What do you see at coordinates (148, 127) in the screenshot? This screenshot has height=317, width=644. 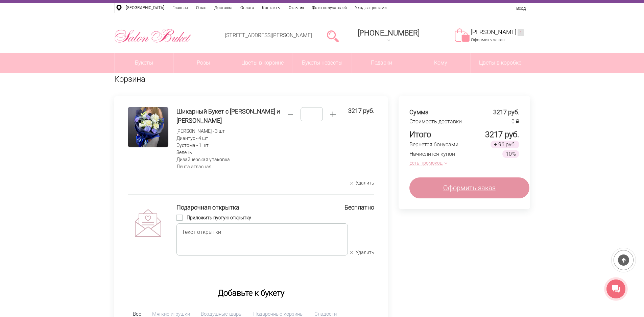 I see `img: Шикарный Букет с Розами и Синими Диантусами` at bounding box center [148, 127].